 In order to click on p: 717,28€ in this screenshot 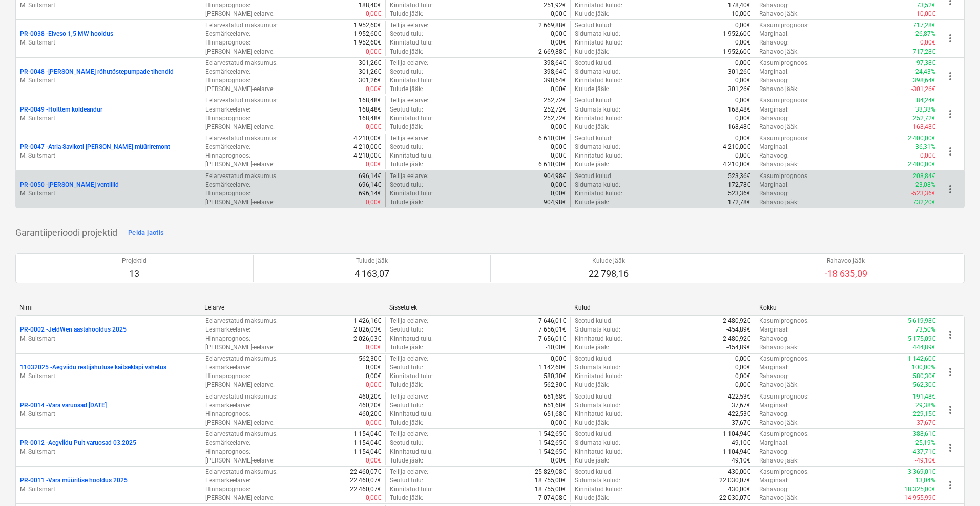, I will do `click(924, 52)`.